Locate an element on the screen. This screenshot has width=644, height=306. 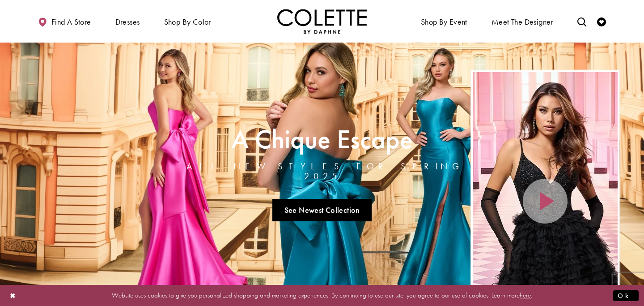
button: Submit Dialog is located at coordinates (626, 295).